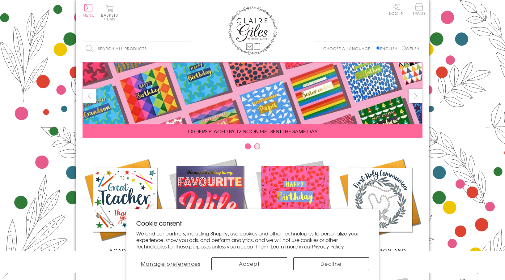  Describe the element at coordinates (249, 264) in the screenshot. I see `button: Accept` at that location.